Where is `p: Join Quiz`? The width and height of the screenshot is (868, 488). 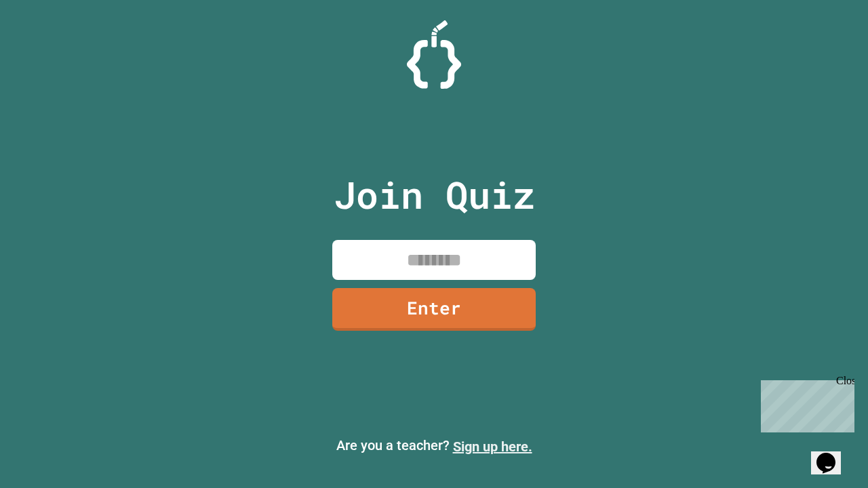
p: Join Quiz is located at coordinates (434, 195).